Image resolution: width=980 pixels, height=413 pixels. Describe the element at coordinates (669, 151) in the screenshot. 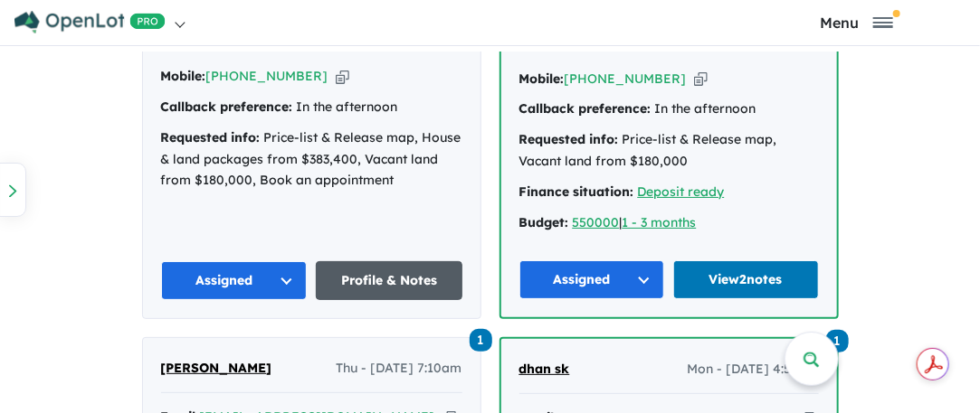

I see `div: Price-list & Release map, Vacant land from $180,000` at that location.